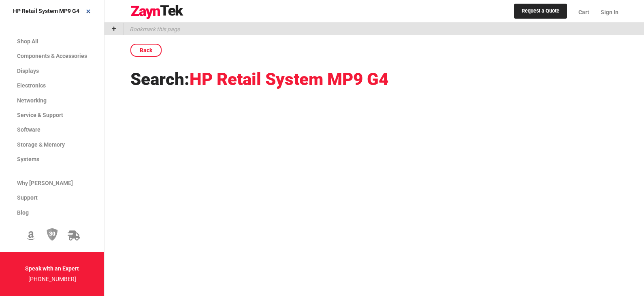 This screenshot has height=296, width=644. I want to click on img: logo, so click(158, 12).